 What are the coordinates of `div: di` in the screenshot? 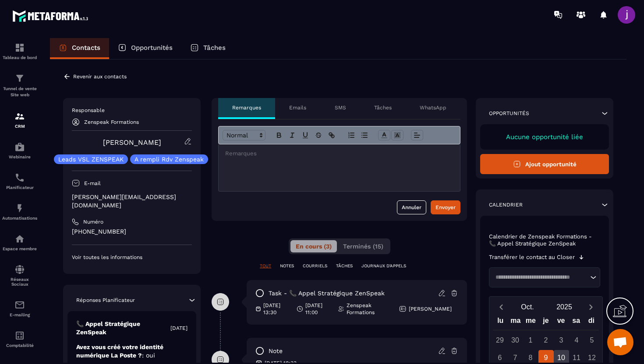 It's located at (591, 322).